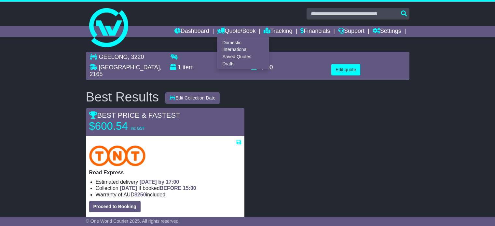  Describe the element at coordinates (168, 195) in the screenshot. I see `li: Warranty of AUD included.` at that location.